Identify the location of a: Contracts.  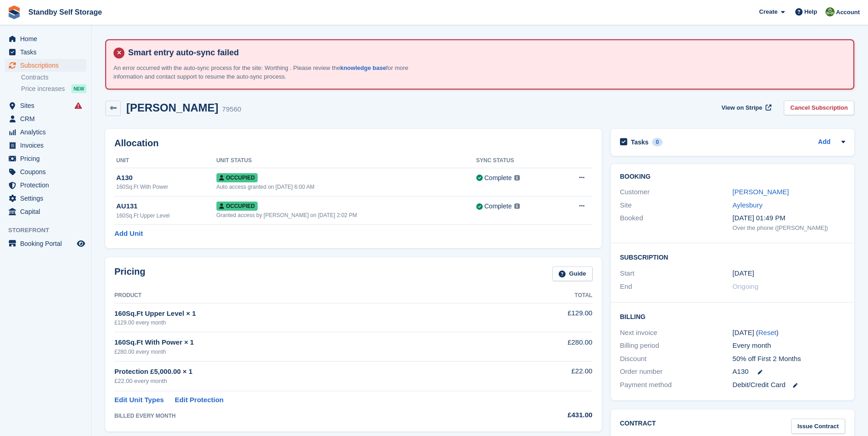
(54, 78).